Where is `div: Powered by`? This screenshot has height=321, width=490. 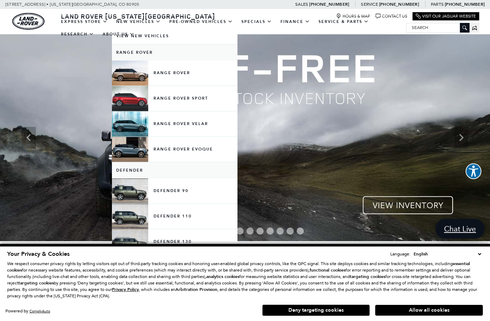
div: Powered by is located at coordinates (28, 311).